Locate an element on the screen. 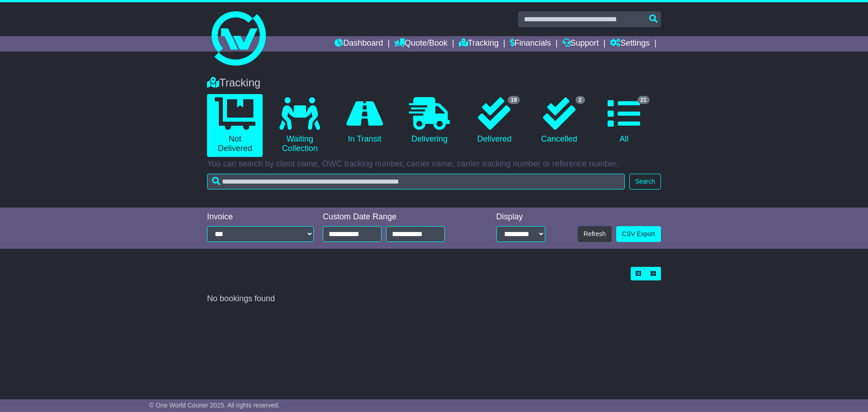 The image size is (868, 412). div: Invoice is located at coordinates (260, 217).